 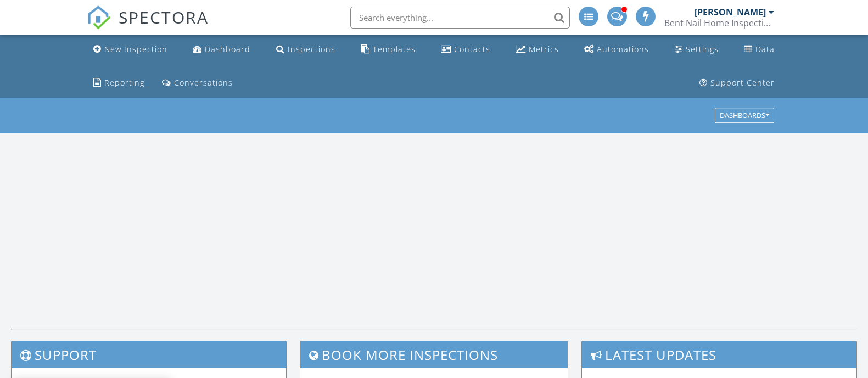 What do you see at coordinates (472, 49) in the screenshot?
I see `div: Contacts` at bounding box center [472, 49].